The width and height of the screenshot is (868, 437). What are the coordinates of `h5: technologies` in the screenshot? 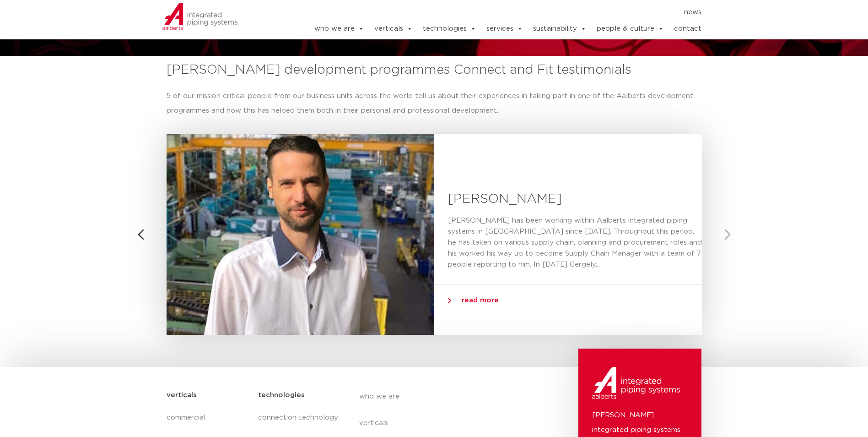 It's located at (282, 395).